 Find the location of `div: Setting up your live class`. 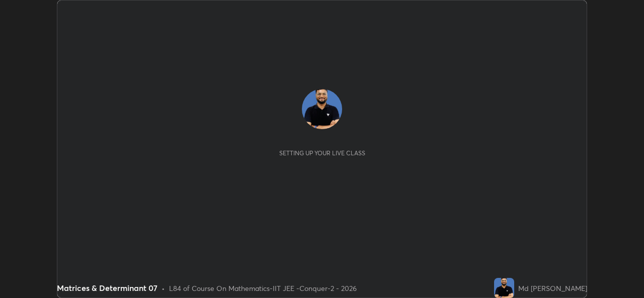

div: Setting up your live class is located at coordinates (322, 153).